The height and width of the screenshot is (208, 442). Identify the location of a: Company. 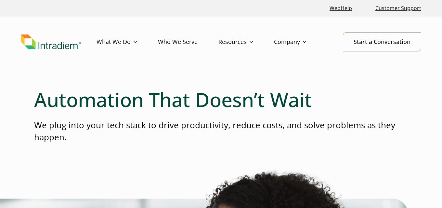
(300, 42).